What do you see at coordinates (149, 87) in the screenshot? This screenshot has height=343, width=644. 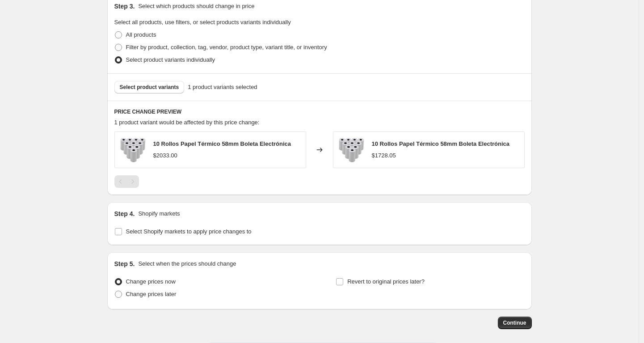 I see `button: Select product variants` at bounding box center [149, 87].